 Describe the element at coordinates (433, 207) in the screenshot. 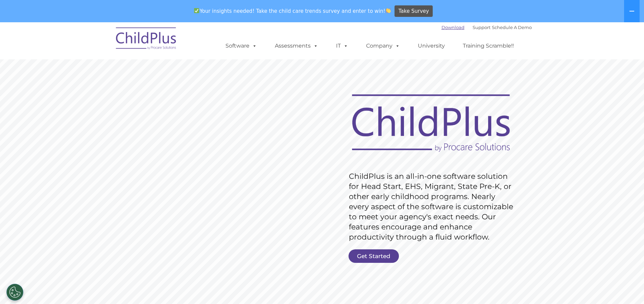

I see `rs-layer: ChildPlus is an all-in-one software solution for Head Start, EHS, Migrant, State Pre-K, or other ...` at that location.